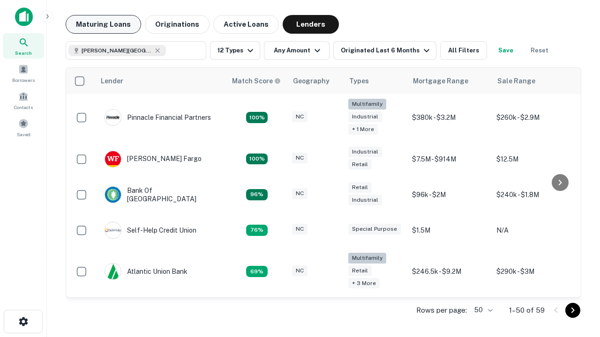 This screenshot has height=337, width=600. I want to click on td: $260k - $2.9M, so click(533, 118).